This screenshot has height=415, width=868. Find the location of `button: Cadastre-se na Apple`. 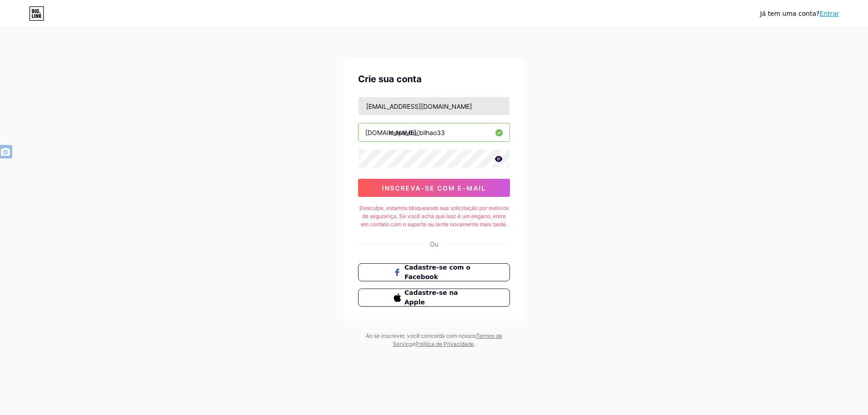

button: Cadastre-se na Apple is located at coordinates (434, 298).